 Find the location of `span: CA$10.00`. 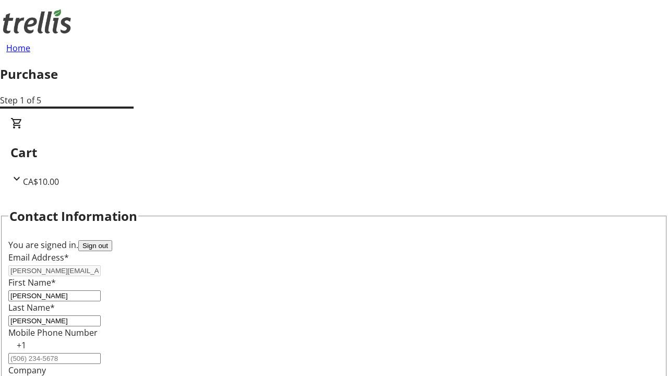

span: CA$10.00 is located at coordinates (41, 182).